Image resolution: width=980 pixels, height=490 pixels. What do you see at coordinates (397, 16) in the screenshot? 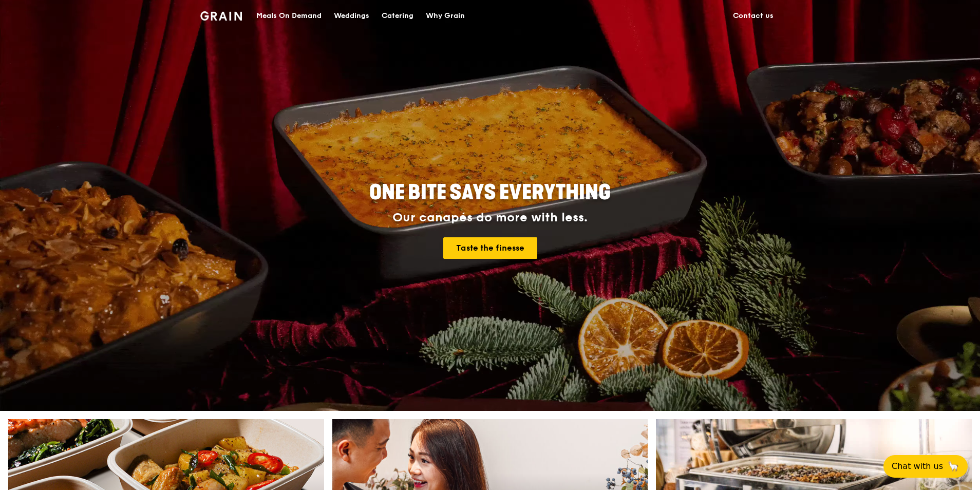
I see `a: Catering` at bounding box center [397, 16].